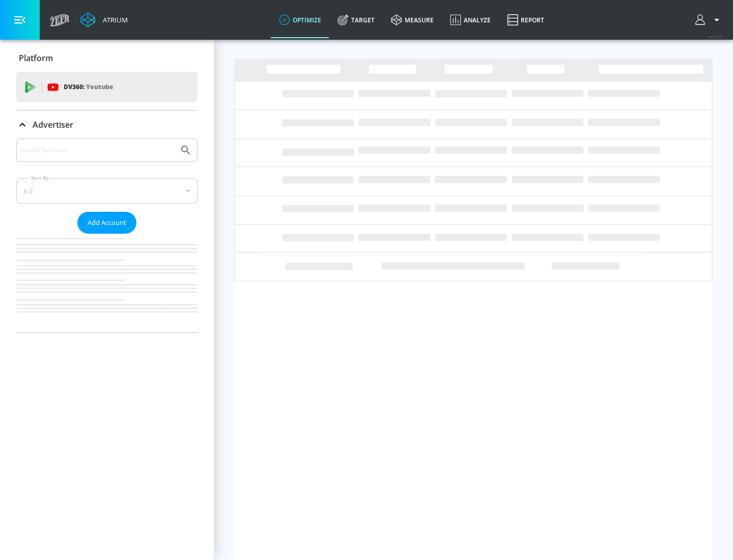 The image size is (733, 560). Describe the element at coordinates (99, 86) in the screenshot. I see `p: Youtube` at that location.